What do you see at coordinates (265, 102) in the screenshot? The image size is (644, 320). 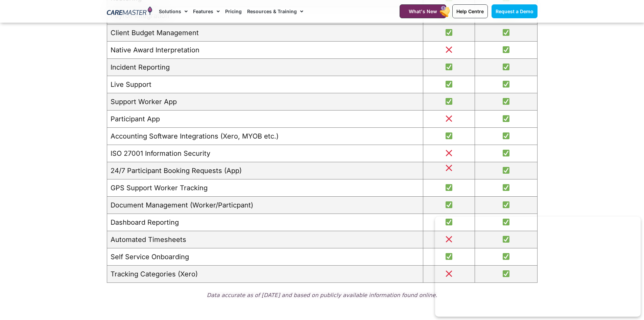 I see `td: Support Worker App` at bounding box center [265, 102].